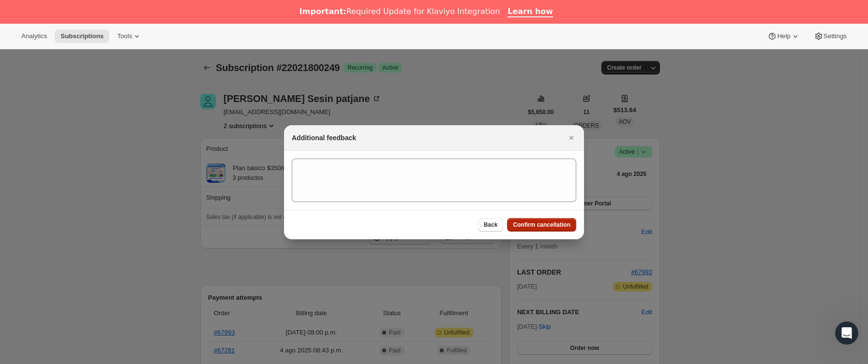 This screenshot has width=868, height=364. I want to click on a: Learn how, so click(530, 12).